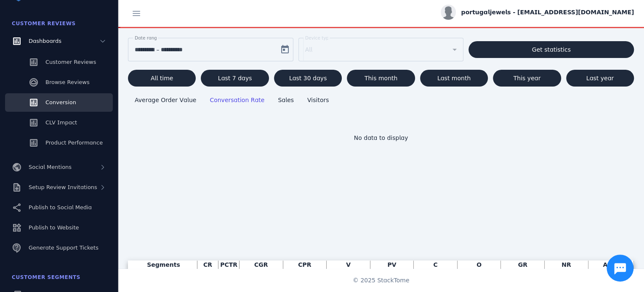 The image size is (644, 292). Describe the element at coordinates (453, 78) in the screenshot. I see `button: Last month` at that location.